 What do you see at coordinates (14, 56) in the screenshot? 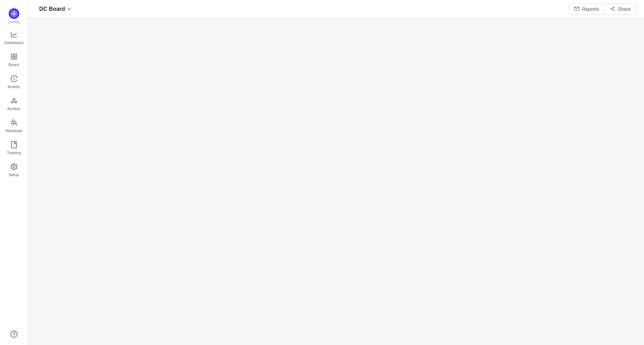
I see `i: icon: appstore` at bounding box center [14, 56].